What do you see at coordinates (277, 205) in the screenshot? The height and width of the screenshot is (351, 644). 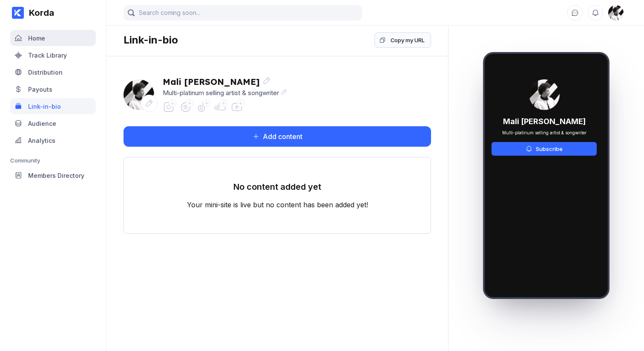 I see `div: Your mini-site is live but no content has been added yet!` at bounding box center [277, 205].